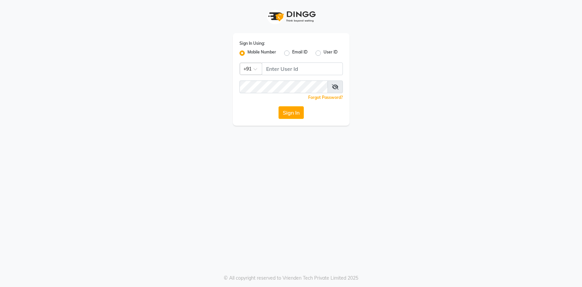  I want to click on button: Sign In, so click(291, 112).